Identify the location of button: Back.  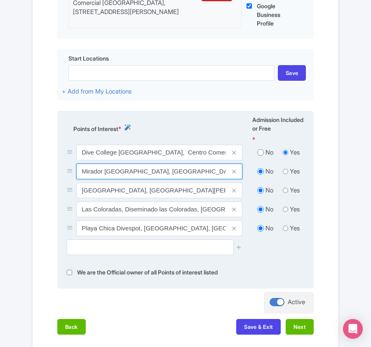
(71, 327).